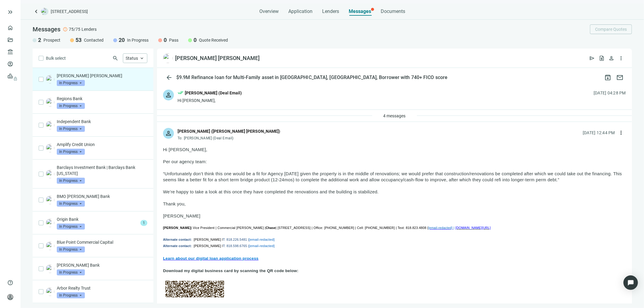 The height and width of the screenshot is (308, 644). What do you see at coordinates (121, 40) in the screenshot?
I see `span: 20` at bounding box center [121, 40].